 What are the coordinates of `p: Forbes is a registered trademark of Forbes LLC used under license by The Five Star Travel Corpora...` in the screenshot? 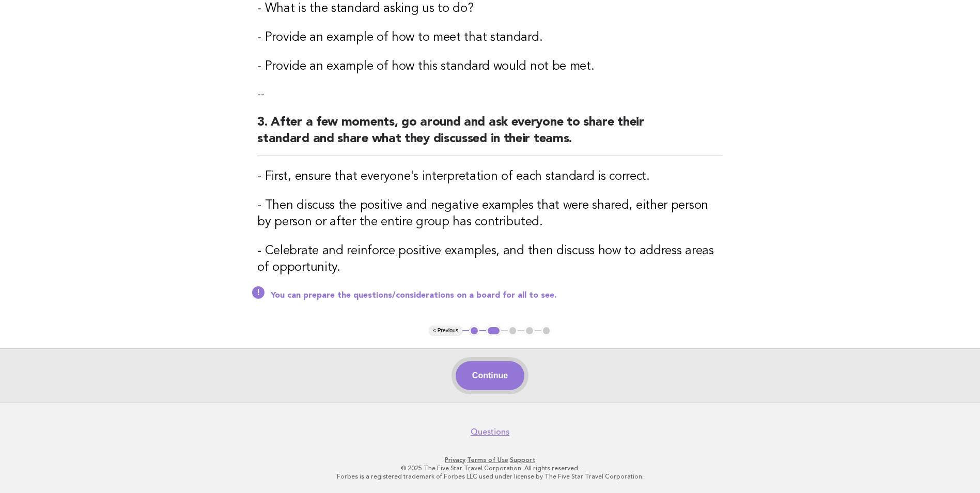 It's located at (490, 477).